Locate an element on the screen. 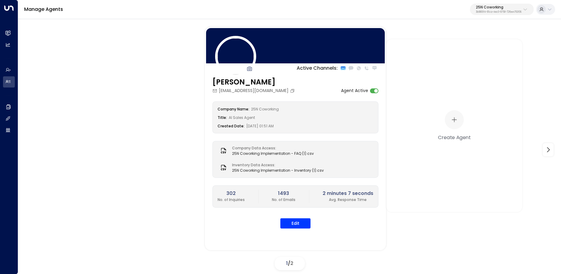 The image size is (561, 274). label: Company Name: is located at coordinates (233, 109).